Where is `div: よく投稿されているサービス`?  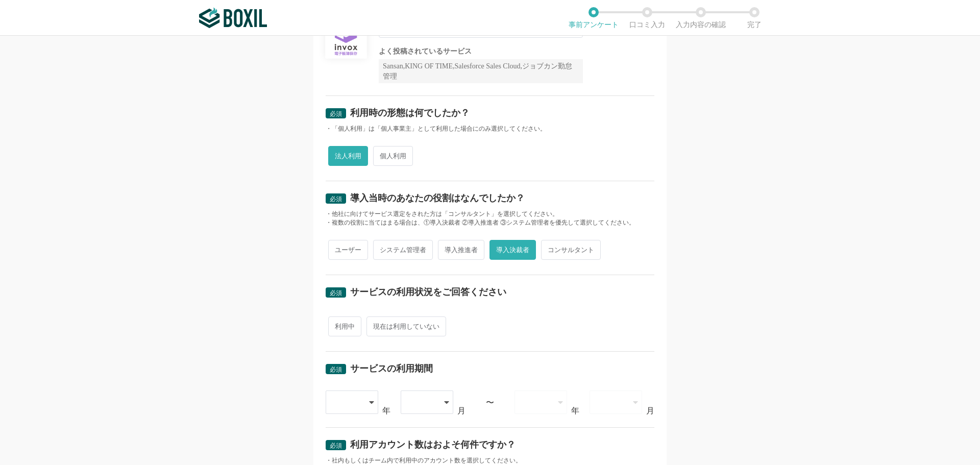 div: よく投稿されているサービス is located at coordinates (481, 52).